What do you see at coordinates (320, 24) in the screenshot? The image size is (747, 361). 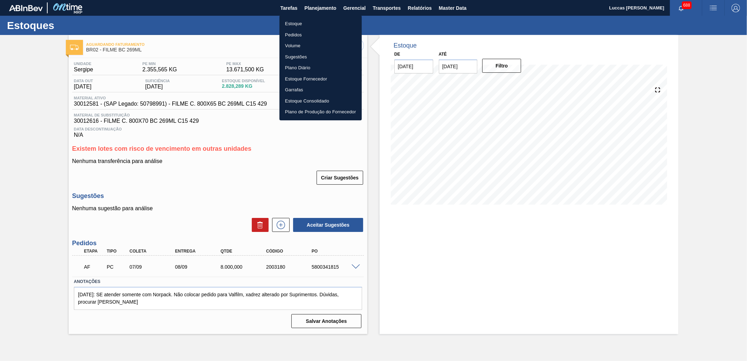 I see `li: Estoque` at bounding box center [320, 24].